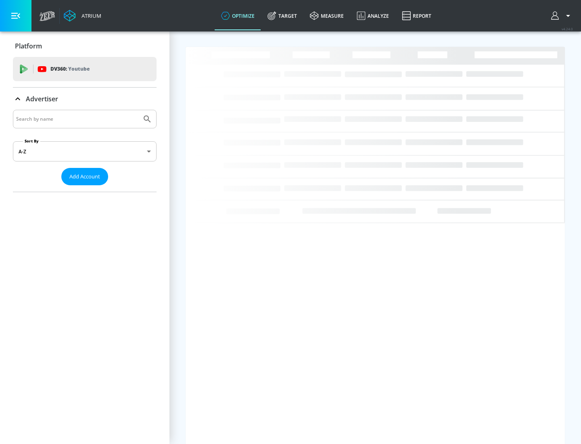 Image resolution: width=581 pixels, height=444 pixels. What do you see at coordinates (31, 141) in the screenshot?
I see `label: Sort By` at bounding box center [31, 141].